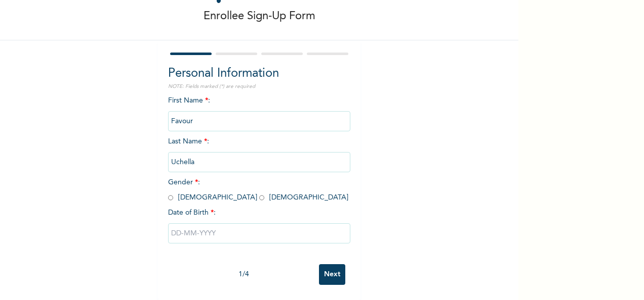 This screenshot has height=300, width=644. What do you see at coordinates (259, 121) in the screenshot?
I see `input: Enter your first name` at bounding box center [259, 121].